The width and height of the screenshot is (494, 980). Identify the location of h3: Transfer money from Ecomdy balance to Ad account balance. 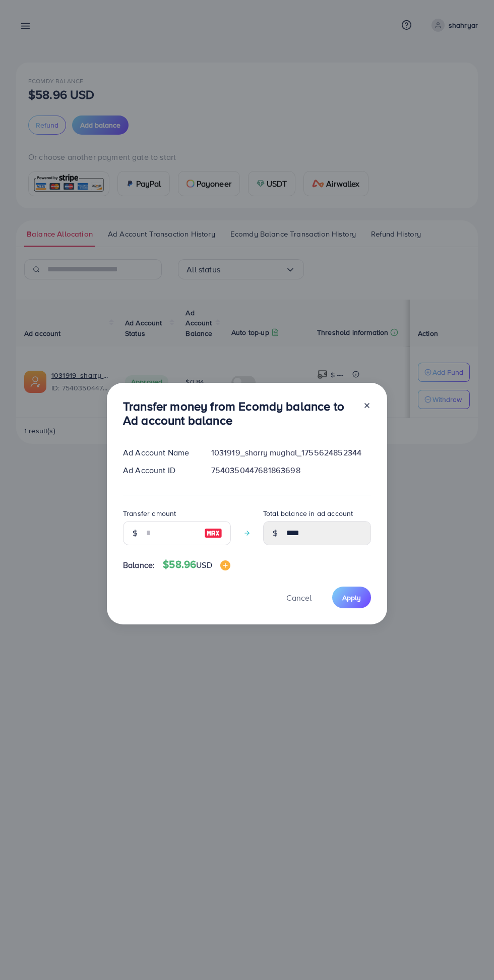
(239, 414).